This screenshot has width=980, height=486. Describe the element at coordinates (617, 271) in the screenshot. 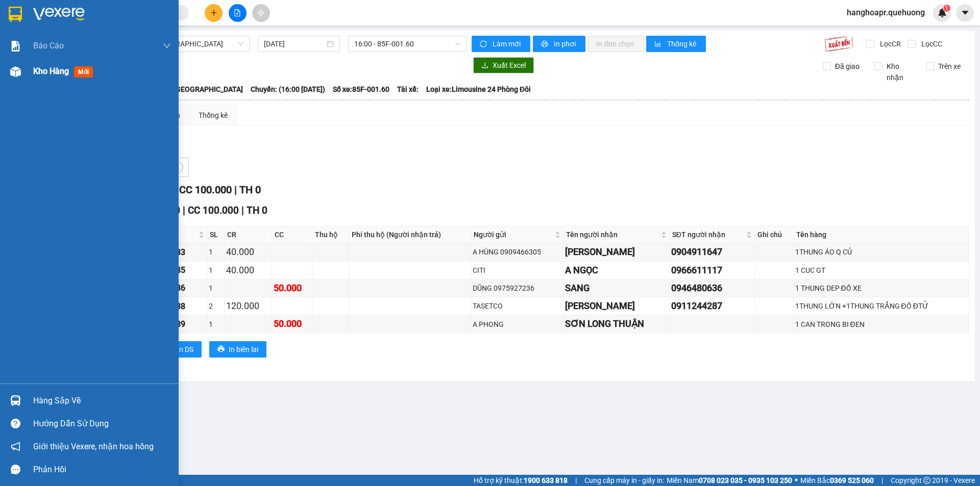

I see `td: A NGỌC` at that location.